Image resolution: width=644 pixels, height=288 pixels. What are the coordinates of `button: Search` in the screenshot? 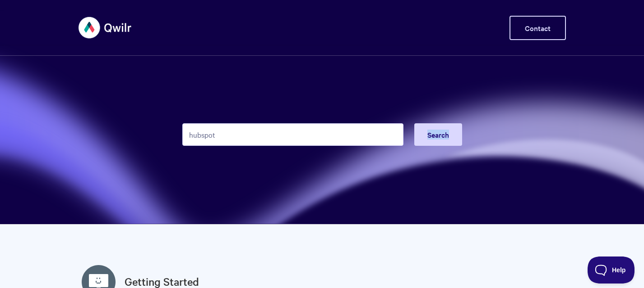 It's located at (438, 135).